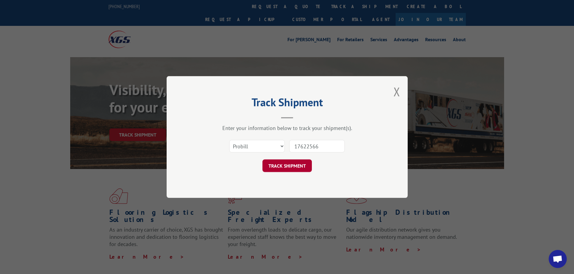 The image size is (574, 274). What do you see at coordinates (317, 146) in the screenshot?
I see `input: Number(s)` at bounding box center [317, 146].